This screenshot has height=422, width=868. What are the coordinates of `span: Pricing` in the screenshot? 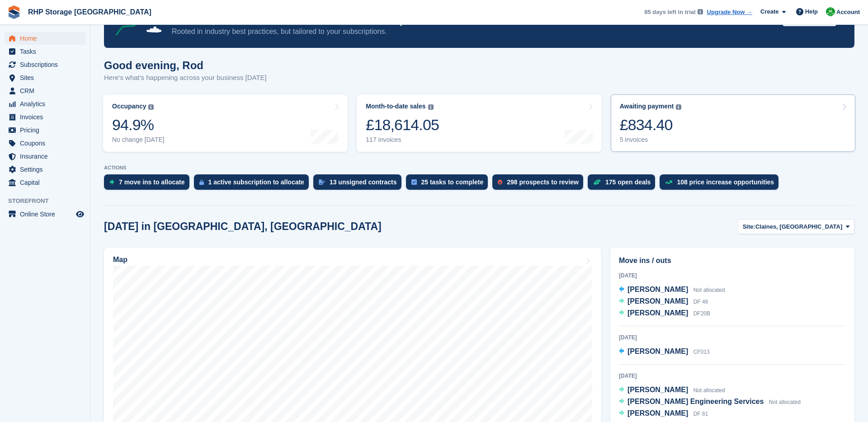 It's located at (47, 130).